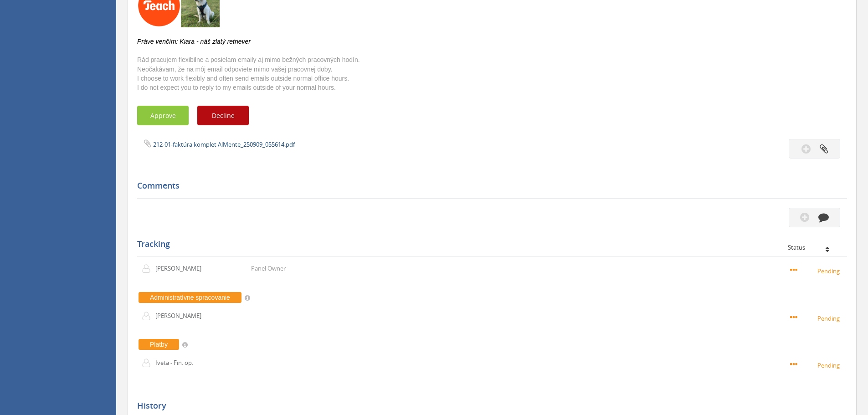 Image resolution: width=868 pixels, height=415 pixels. What do you see at coordinates (223, 115) in the screenshot?
I see `button: Decline` at bounding box center [223, 115].